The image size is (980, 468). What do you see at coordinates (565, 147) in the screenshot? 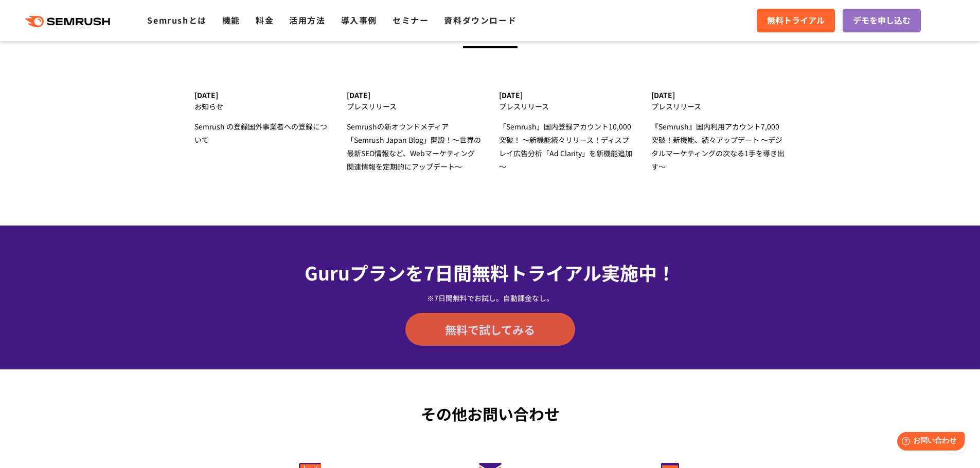
I see `span: 「Semrush」国内登録アカウント10,000突破！ ～新機能続々リリース！ディスプレイ広告分析「Ad Clarity」を新機能追加～` at bounding box center [565, 147].